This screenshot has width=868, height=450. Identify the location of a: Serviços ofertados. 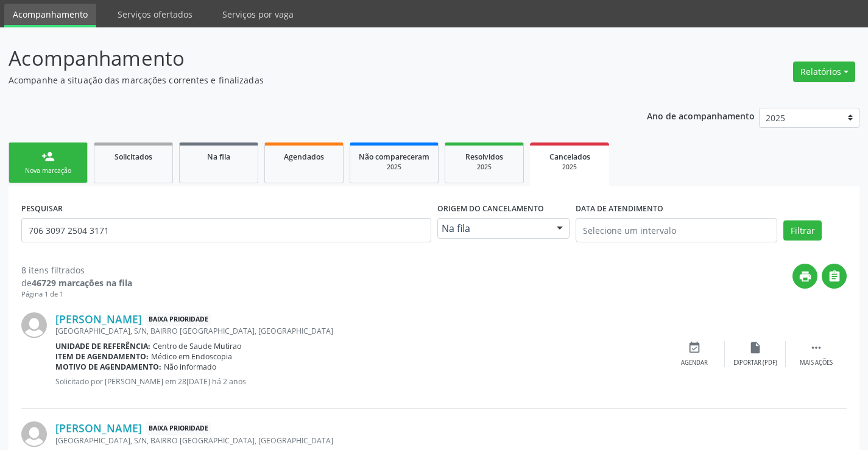
(154, 14).